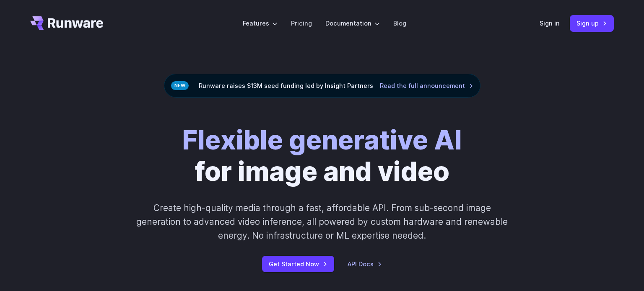 This screenshot has height=291, width=644. What do you see at coordinates (301, 23) in the screenshot?
I see `a: Pricing` at bounding box center [301, 23].